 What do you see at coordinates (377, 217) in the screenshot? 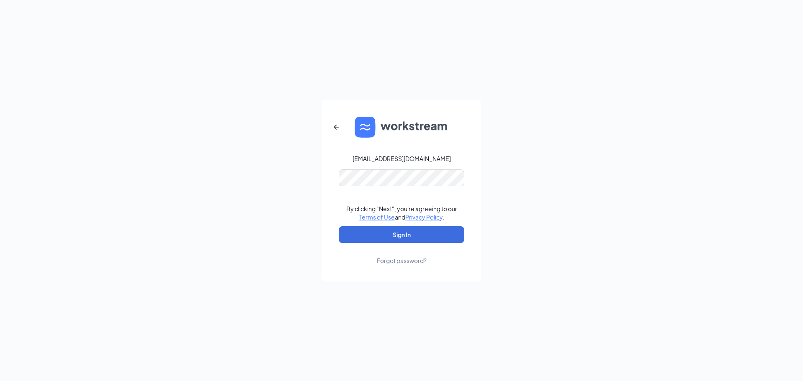
I see `a: Terms of Use` at bounding box center [377, 217].